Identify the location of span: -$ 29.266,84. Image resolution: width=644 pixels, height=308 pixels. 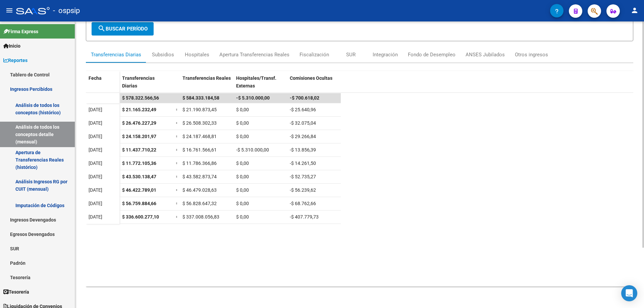
(303, 136).